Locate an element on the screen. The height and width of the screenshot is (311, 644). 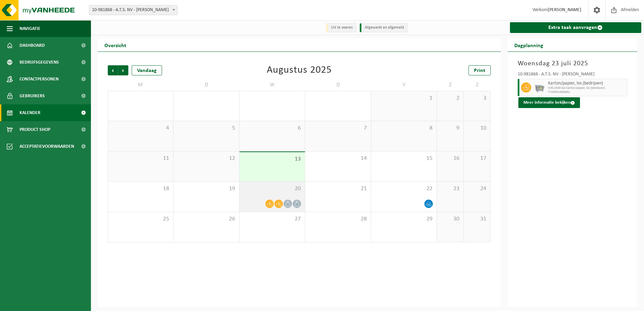
span: Contactpersonen is located at coordinates (39, 79).